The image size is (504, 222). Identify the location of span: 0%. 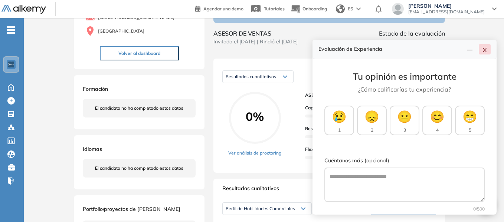
(255, 116).